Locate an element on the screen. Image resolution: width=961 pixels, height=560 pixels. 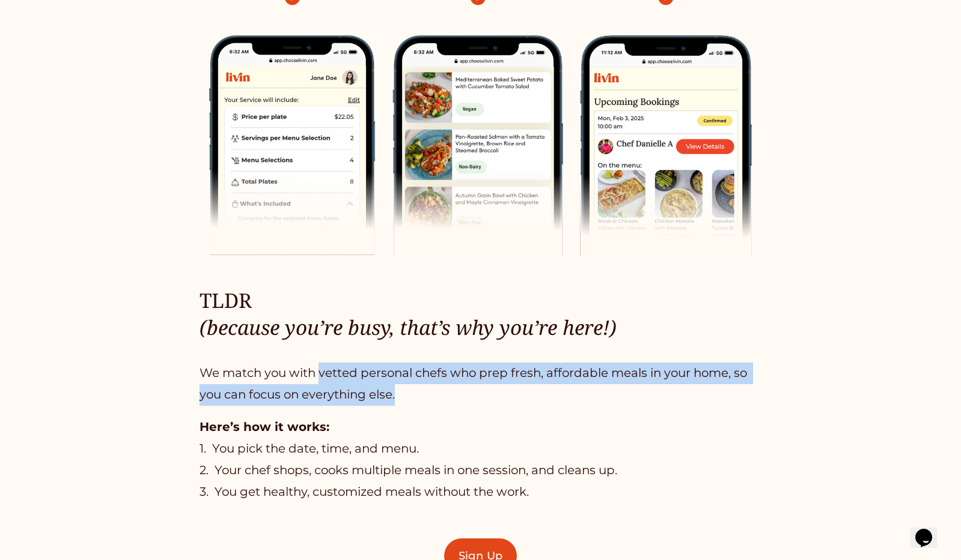
p: 1. You pick the date, time, and menu. 2. Your chef shops, cooks multiple meals in one session, an... is located at coordinates (480, 459).